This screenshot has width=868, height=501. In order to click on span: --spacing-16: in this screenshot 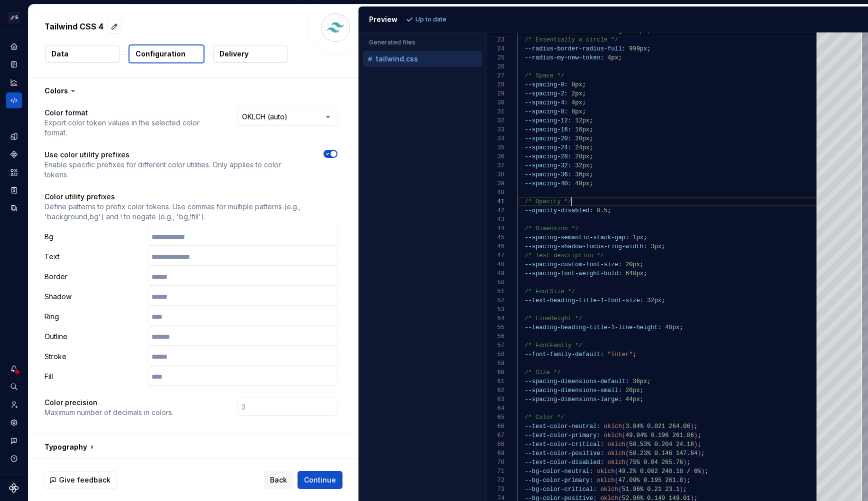, I will do `click(548, 129)`.